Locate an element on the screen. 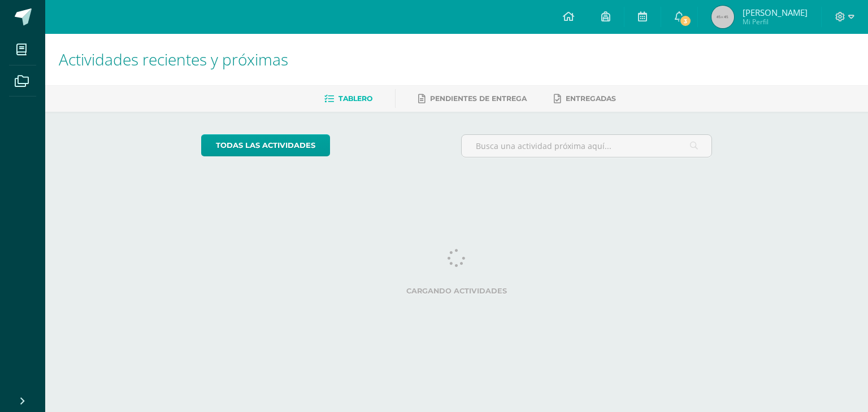  span: 3 is located at coordinates (686, 21).